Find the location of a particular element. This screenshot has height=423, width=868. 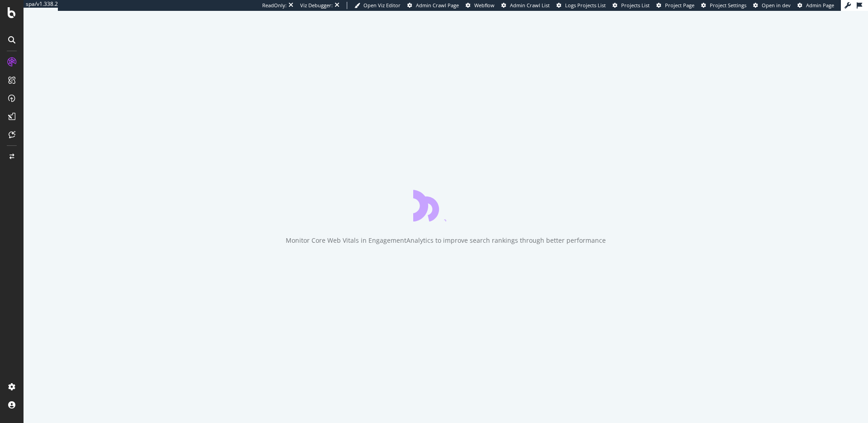

span: Logs Projects List is located at coordinates (586, 5).